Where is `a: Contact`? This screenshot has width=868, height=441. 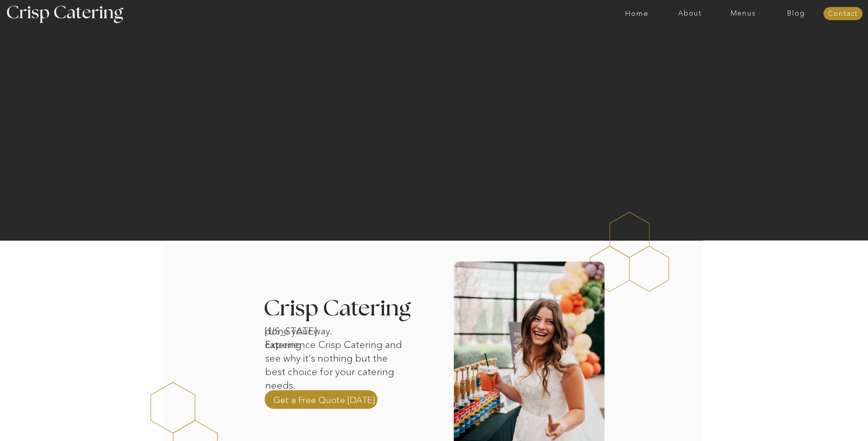 a: Contact is located at coordinates (843, 14).